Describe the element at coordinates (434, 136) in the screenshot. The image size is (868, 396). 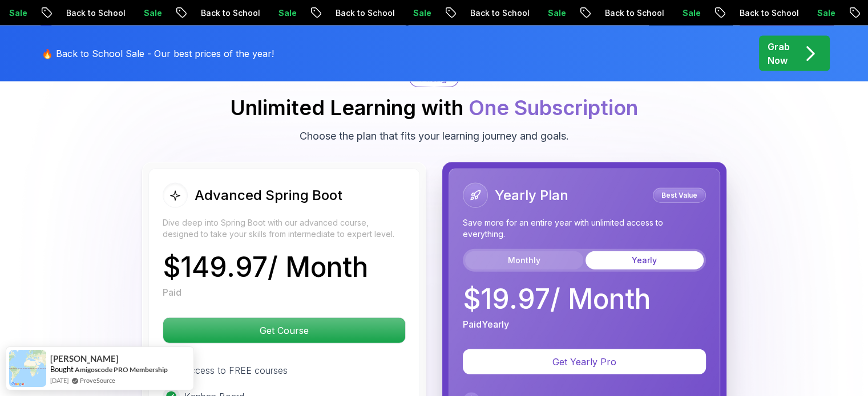
I see `p: Choose the plan that fits your learning journey and goals.` at that location.